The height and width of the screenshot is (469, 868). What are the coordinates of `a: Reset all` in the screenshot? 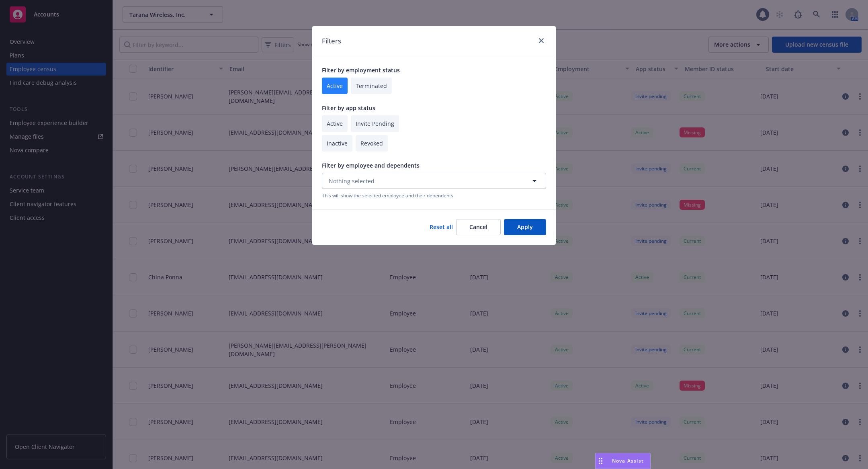 It's located at (441, 226).